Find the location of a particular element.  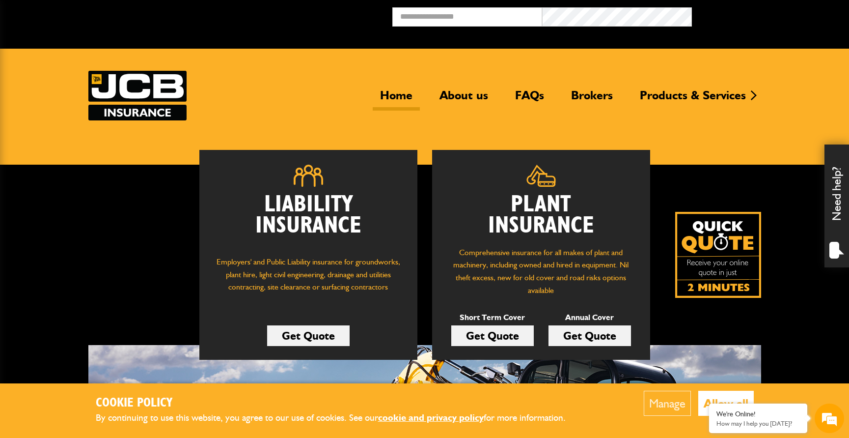

p: Annual Cover is located at coordinates (590, 317).